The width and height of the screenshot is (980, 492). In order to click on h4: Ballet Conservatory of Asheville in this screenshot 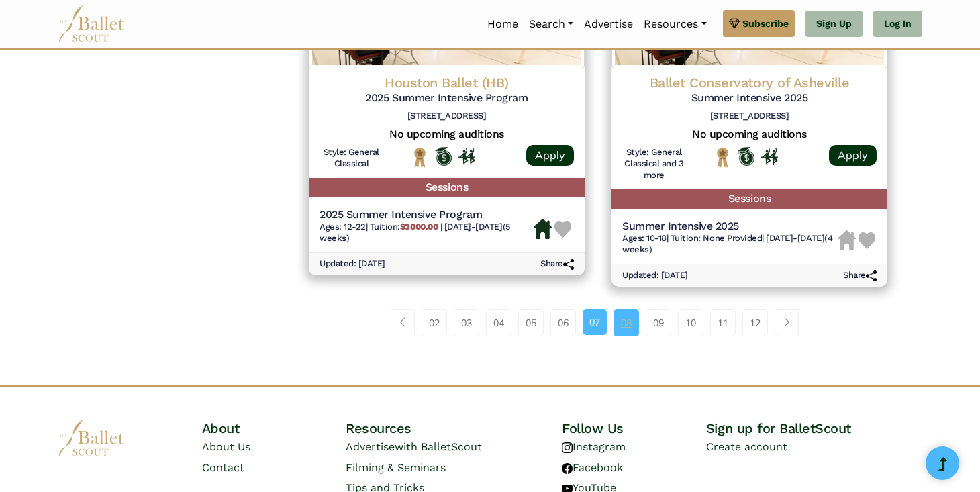, I will do `click(749, 82)`.